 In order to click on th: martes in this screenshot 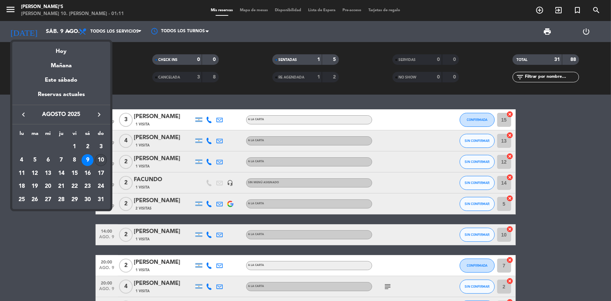, I will do `click(35, 135)`.